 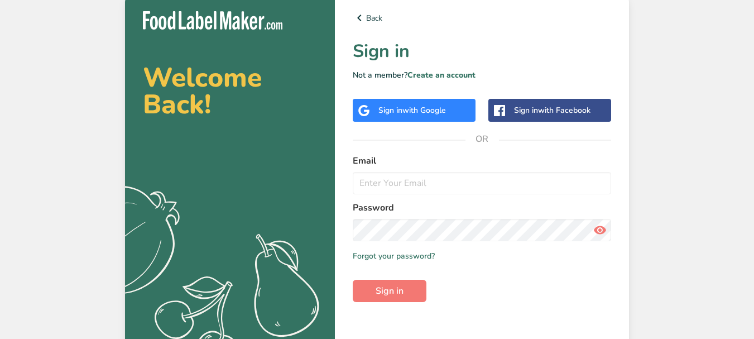 I want to click on a: Forgot your password?, so click(x=394, y=256).